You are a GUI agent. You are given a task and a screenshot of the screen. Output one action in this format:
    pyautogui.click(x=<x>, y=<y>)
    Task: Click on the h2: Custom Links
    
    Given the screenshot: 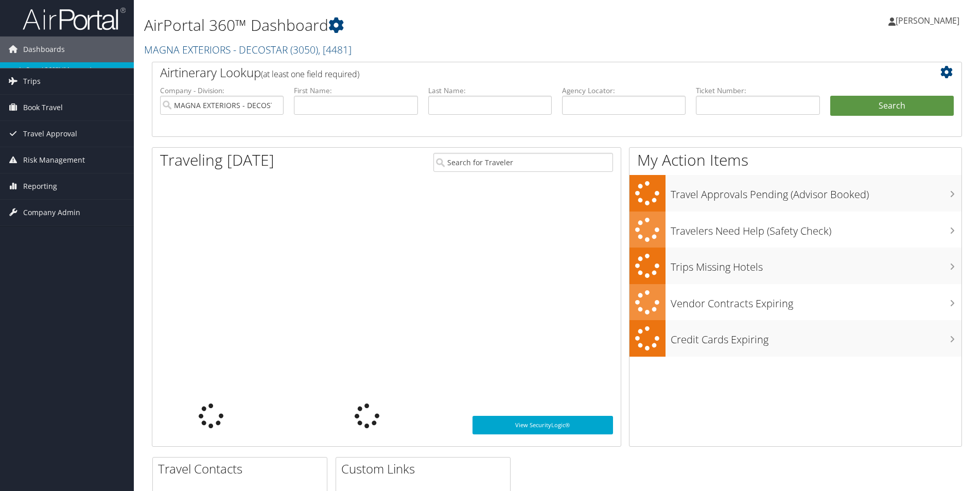 What is the action you would take?
    pyautogui.click(x=426, y=469)
    